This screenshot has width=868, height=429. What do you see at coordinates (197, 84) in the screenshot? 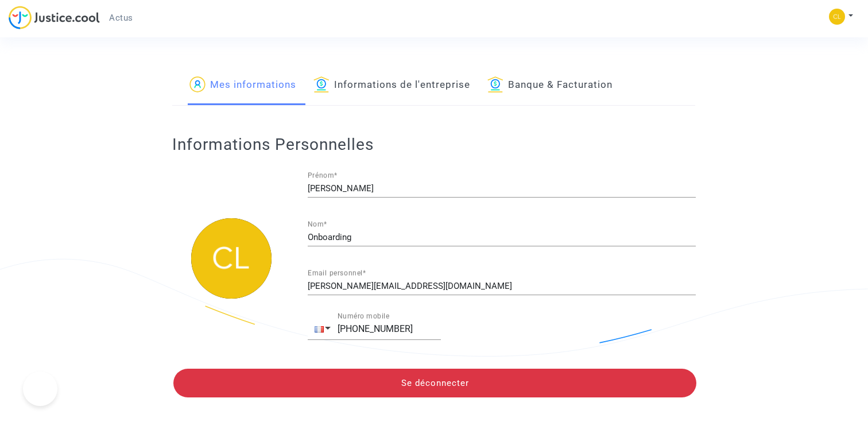
I see `img: icon-passager.svg` at bounding box center [197, 84].